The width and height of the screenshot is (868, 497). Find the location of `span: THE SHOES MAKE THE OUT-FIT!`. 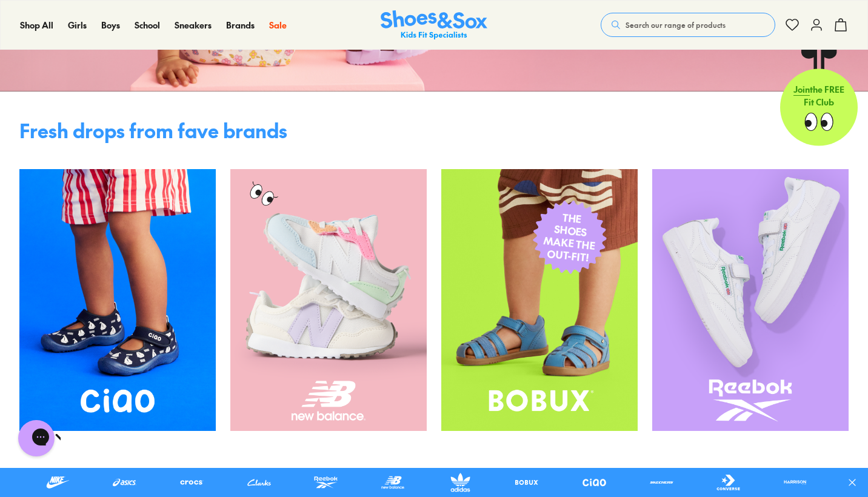

span: THE SHOES MAKE THE OUT-FIT! is located at coordinates (570, 237).